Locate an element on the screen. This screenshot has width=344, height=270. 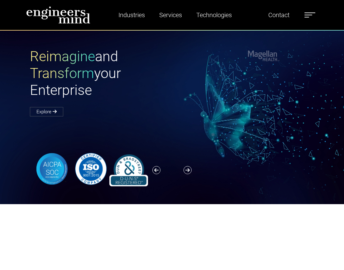
span: Reimagine is located at coordinates (62, 56).